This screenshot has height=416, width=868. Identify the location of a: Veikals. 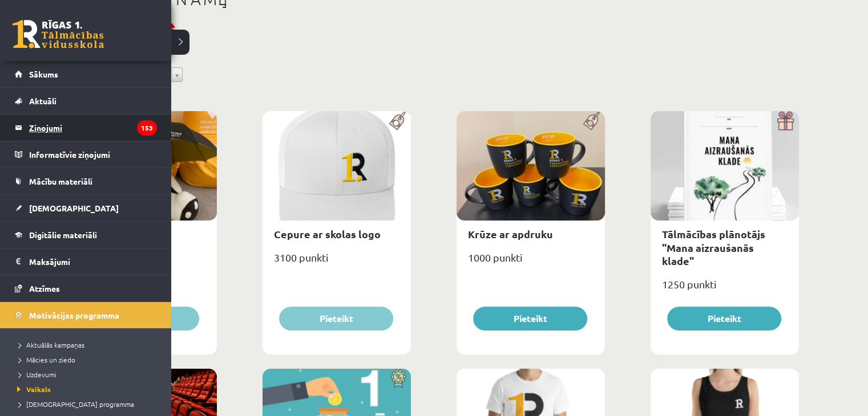
(87, 390).